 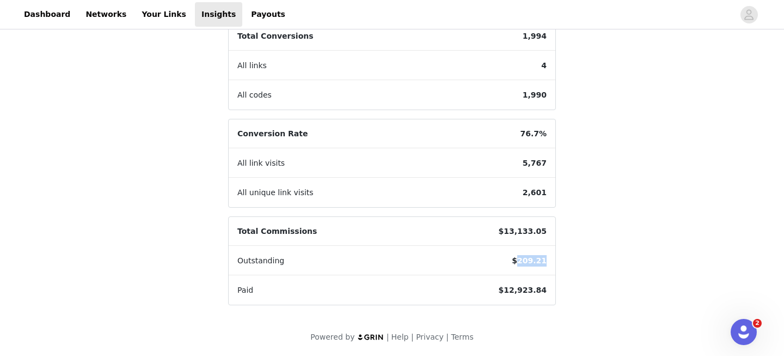 What do you see at coordinates (544, 65) in the screenshot?
I see `span: 4` at bounding box center [544, 65].